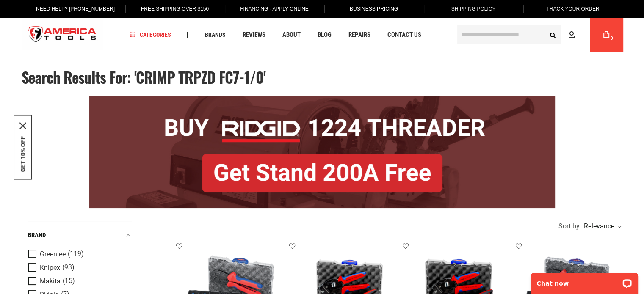 The height and width of the screenshot is (294, 644). I want to click on a: store logo, so click(62, 34).